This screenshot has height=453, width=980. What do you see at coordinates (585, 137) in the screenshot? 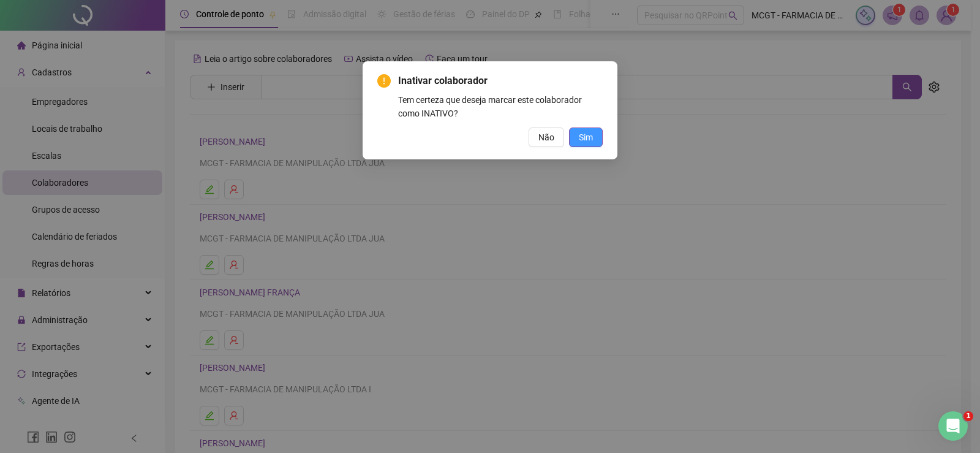
I see `span: Sim` at bounding box center [585, 137].